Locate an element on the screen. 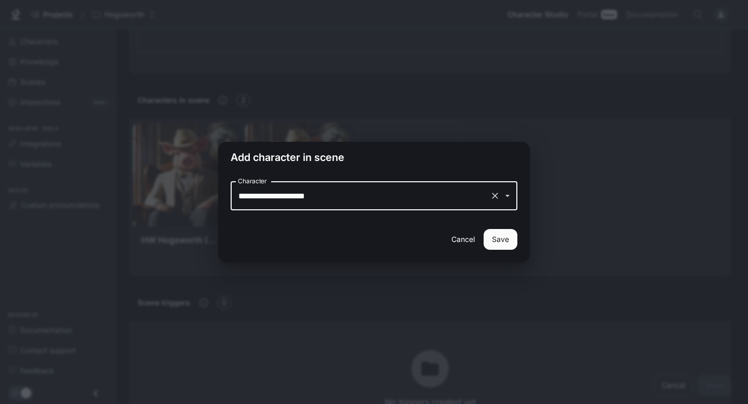 This screenshot has width=748, height=404. button: Open is located at coordinates (508, 196).